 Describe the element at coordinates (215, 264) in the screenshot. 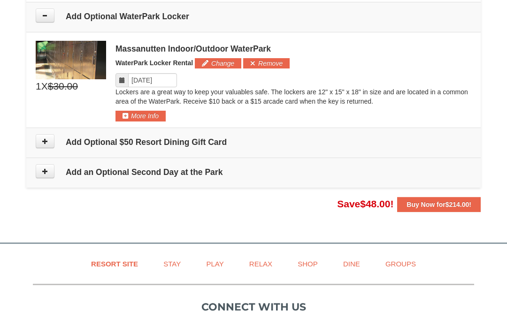

I see `a: Play` at that location.